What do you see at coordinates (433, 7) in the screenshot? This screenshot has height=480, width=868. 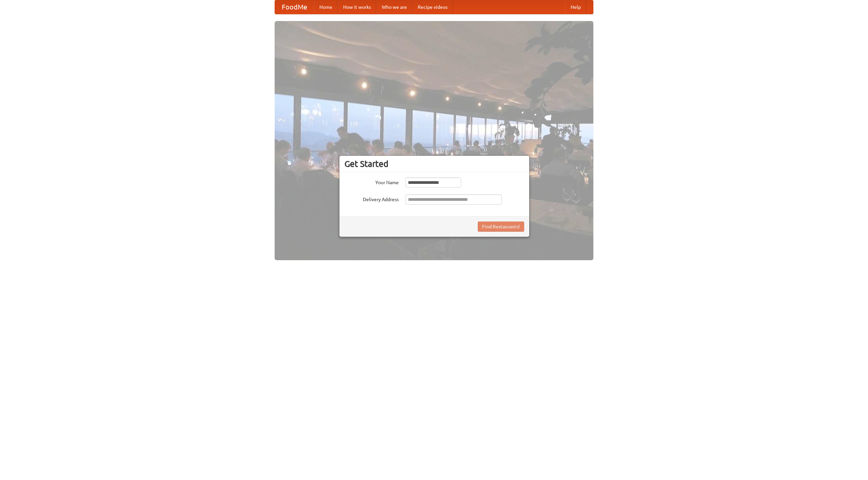 I see `a: Recipe videos` at bounding box center [433, 7].